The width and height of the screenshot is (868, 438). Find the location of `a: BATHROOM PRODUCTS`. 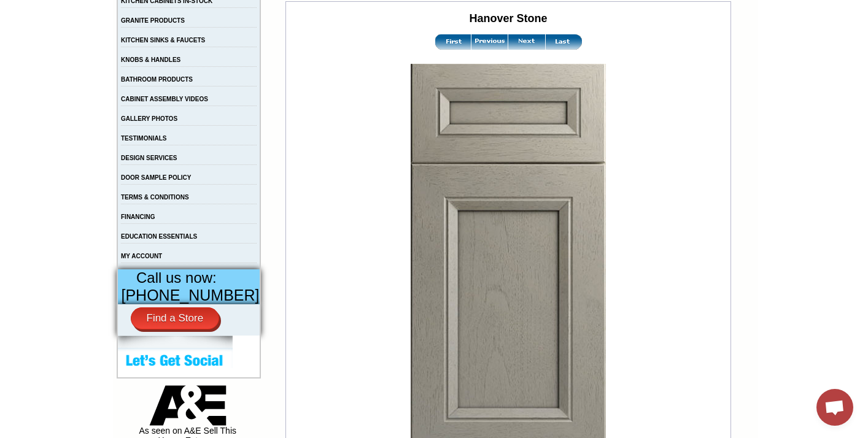

a: BATHROOM PRODUCTS is located at coordinates (157, 79).